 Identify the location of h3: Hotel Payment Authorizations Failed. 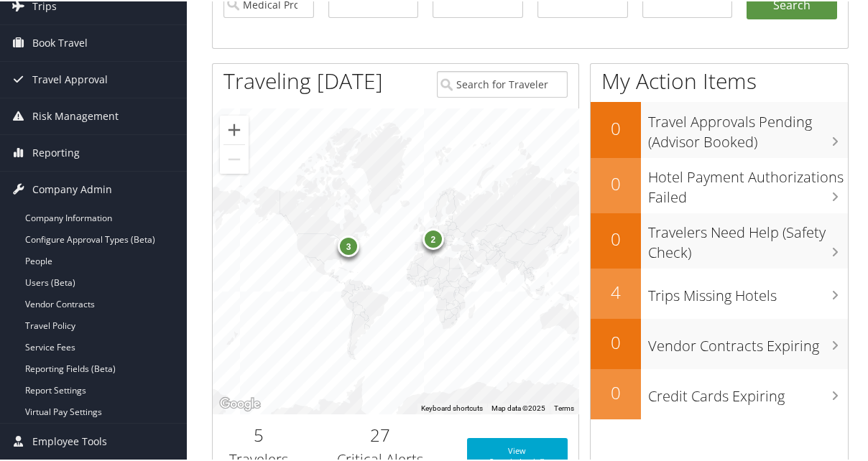
(748, 182).